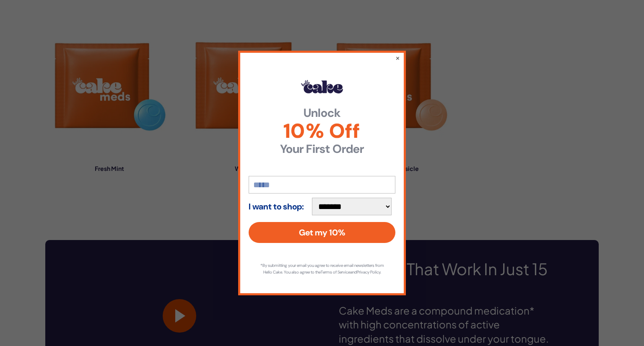 The width and height of the screenshot is (644, 346). What do you see at coordinates (322, 87) in the screenshot?
I see `img: Hello Cake` at bounding box center [322, 87].